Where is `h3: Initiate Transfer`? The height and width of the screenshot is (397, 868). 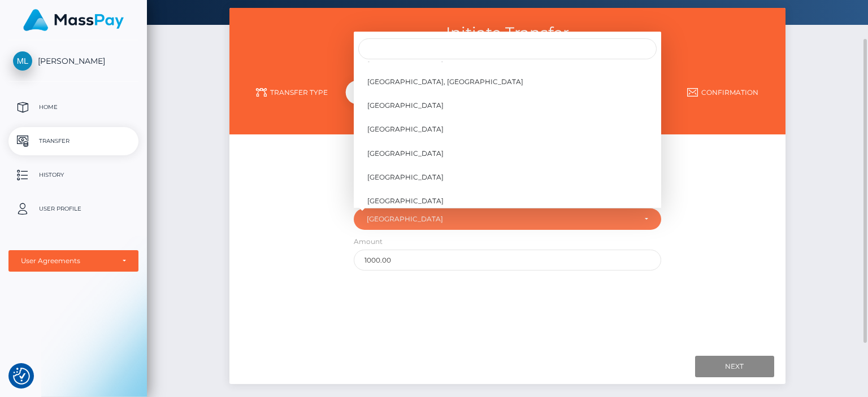
h3: Initiate Transfer is located at coordinates (507, 33).